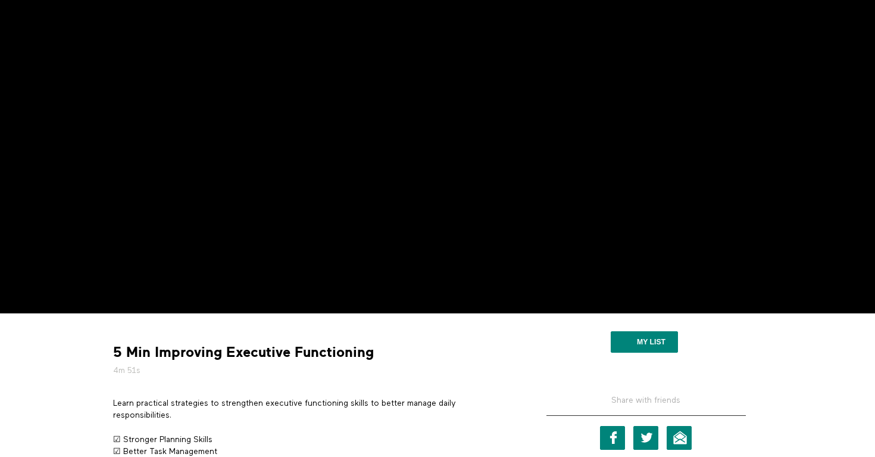 The image size is (875, 457). I want to click on a: Twitter, so click(646, 438).